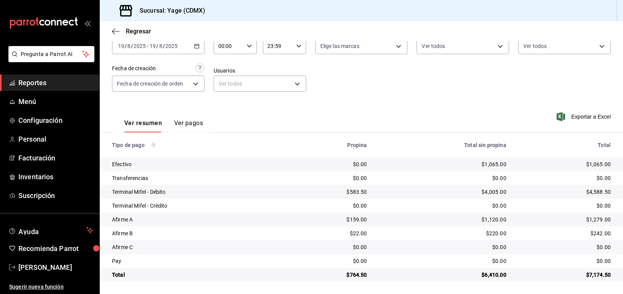  What do you see at coordinates (56, 195) in the screenshot?
I see `span: Suscripción` at bounding box center [56, 195].